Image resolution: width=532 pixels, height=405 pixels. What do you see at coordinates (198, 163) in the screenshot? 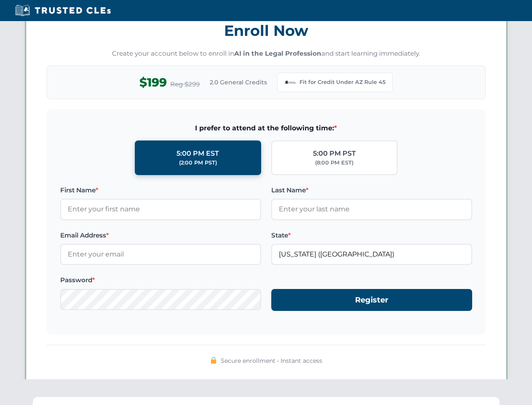
I see `div: (2:00 PM PST)` at bounding box center [198, 163].